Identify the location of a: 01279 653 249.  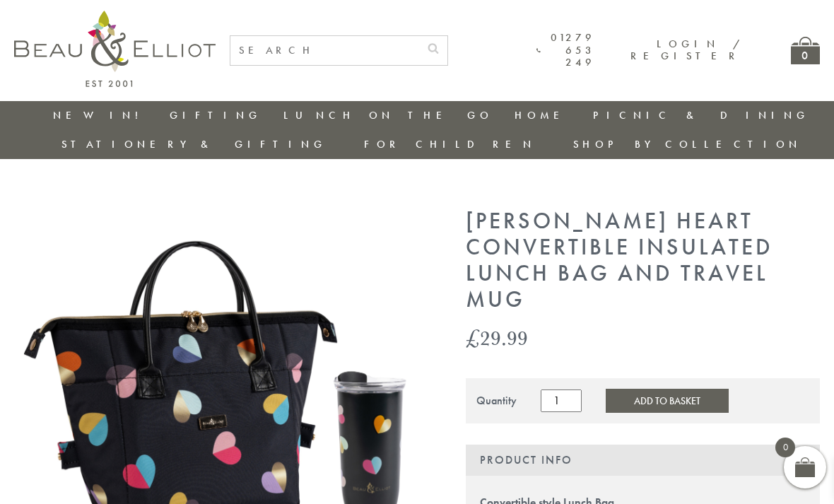
(566, 50).